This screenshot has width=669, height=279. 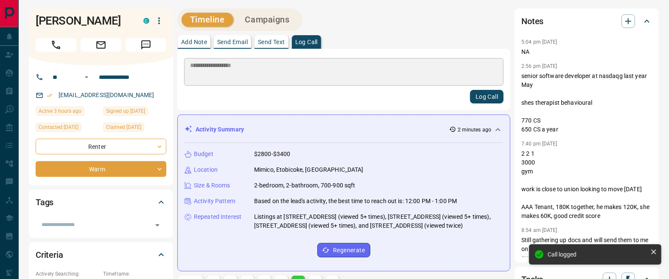 What do you see at coordinates (49, 255) in the screenshot?
I see `h2: Criteria` at bounding box center [49, 255].